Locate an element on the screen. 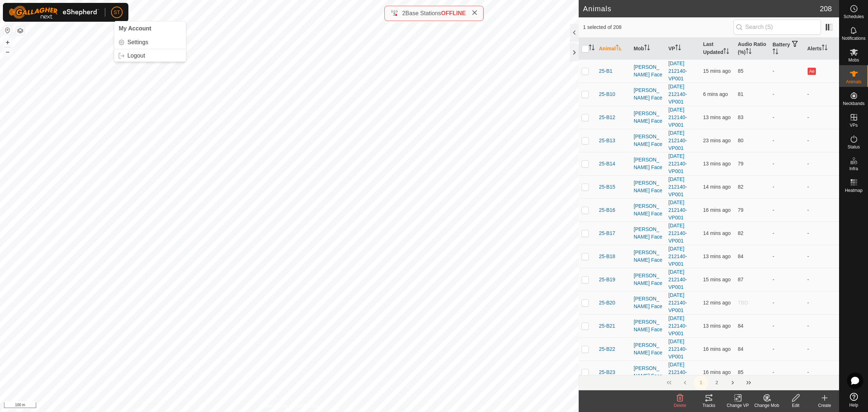 This screenshot has height=412, width=868. div: Edit is located at coordinates (796, 406).